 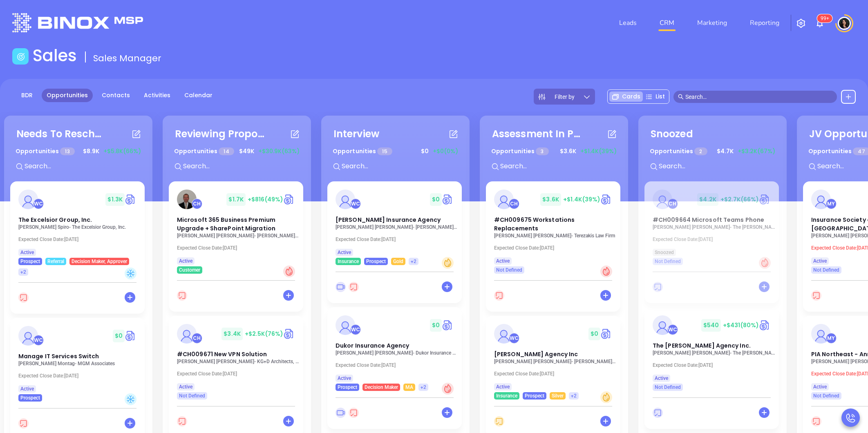 I want to click on div: Needs To Reschedule, so click(x=62, y=134).